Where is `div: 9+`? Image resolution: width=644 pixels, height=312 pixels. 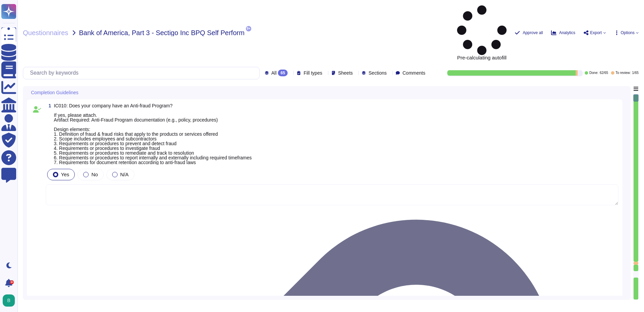
div: 9+ is located at coordinates (12, 282).